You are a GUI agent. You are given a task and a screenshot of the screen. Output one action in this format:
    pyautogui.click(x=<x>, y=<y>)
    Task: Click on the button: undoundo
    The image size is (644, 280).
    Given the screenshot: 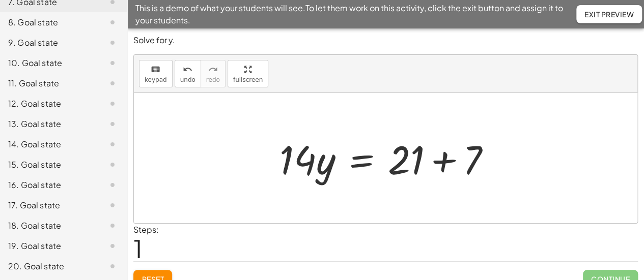 What is the action you would take?
    pyautogui.click(x=188, y=74)
    